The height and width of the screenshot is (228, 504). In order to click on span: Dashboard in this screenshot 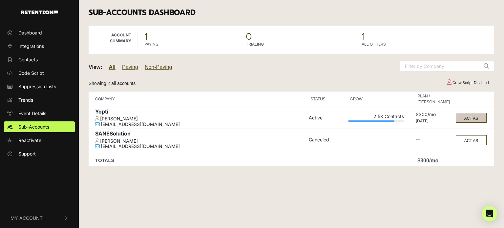, I will do `click(30, 32)`.